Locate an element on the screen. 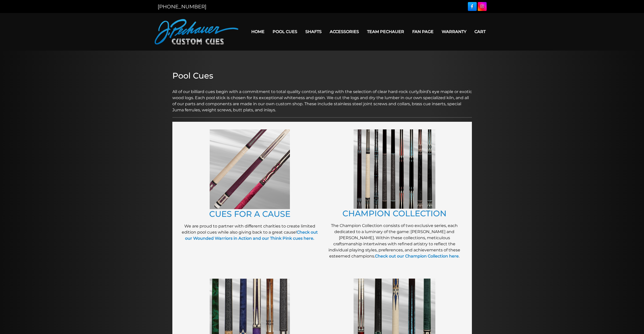 The height and width of the screenshot is (334, 644). a: Team Pechauer is located at coordinates (385, 32).